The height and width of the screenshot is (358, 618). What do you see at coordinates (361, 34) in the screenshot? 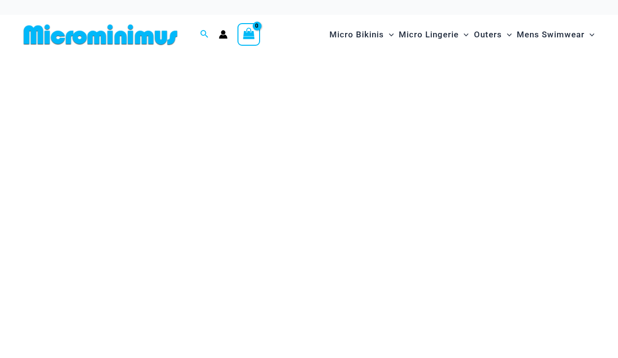
I see `a: Micro BikinisMenu ToggleMenu Toggle` at bounding box center [361, 34].